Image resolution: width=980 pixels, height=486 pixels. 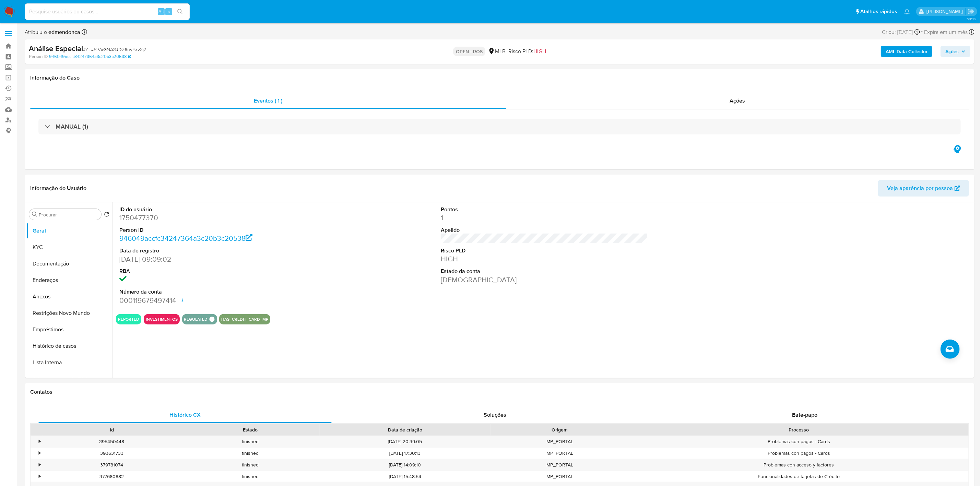 I want to click on button: Anexos, so click(x=69, y=297).